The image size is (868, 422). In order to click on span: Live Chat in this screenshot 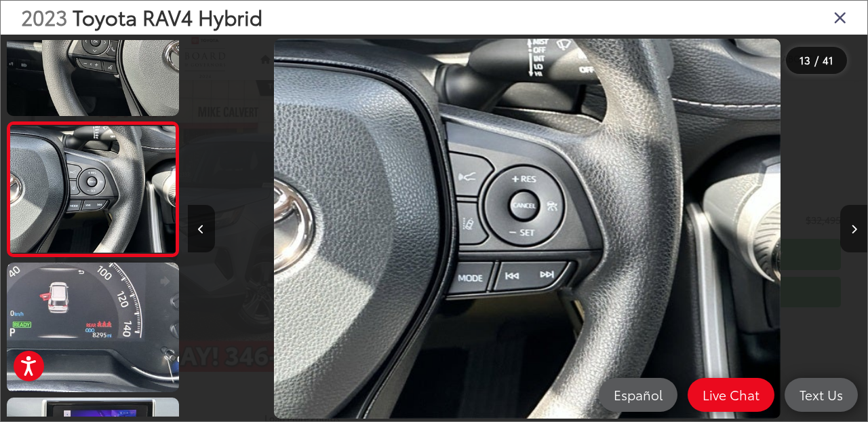, I will do `click(731, 394)`.